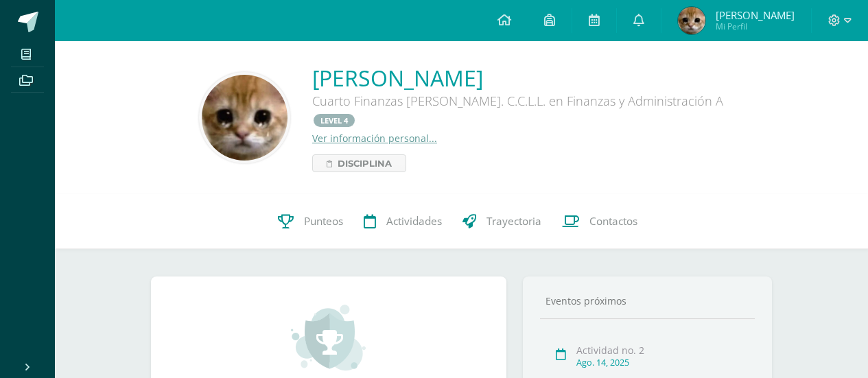 This screenshot has width=868, height=378. Describe the element at coordinates (375, 138) in the screenshot. I see `a: Ver información personal...` at that location.